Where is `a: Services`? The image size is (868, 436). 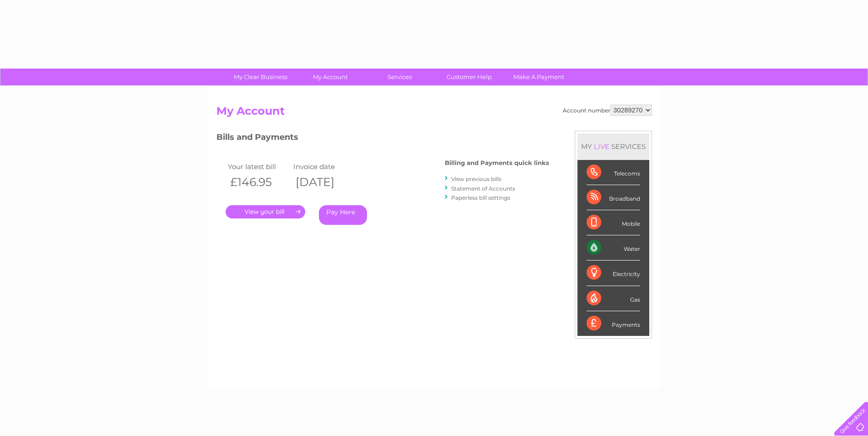
a: Services is located at coordinates (400, 77).